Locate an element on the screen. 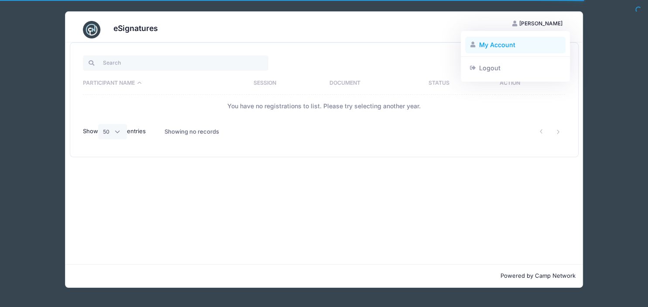  th: Action: activate to sort column ascending is located at coordinates (530, 83).